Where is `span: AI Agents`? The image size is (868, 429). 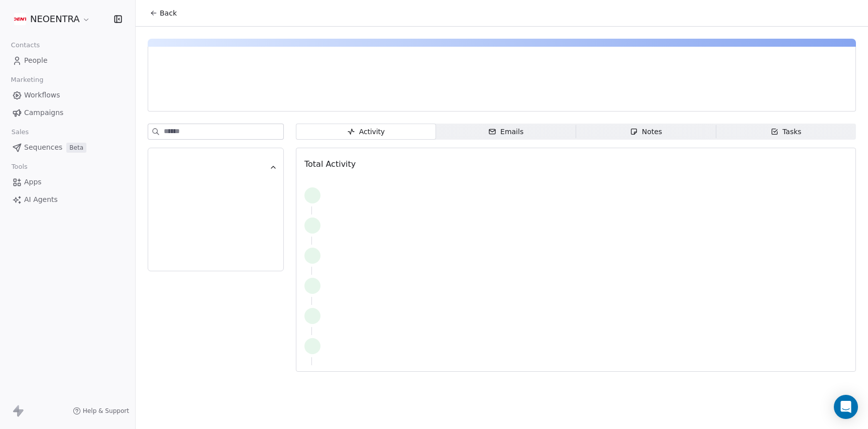
span: AI Agents is located at coordinates (41, 200).